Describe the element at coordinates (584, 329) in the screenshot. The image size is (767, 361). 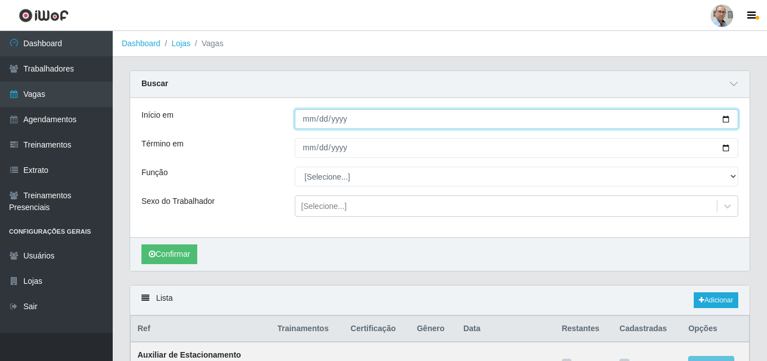
I see `th: Restantes` at that location.